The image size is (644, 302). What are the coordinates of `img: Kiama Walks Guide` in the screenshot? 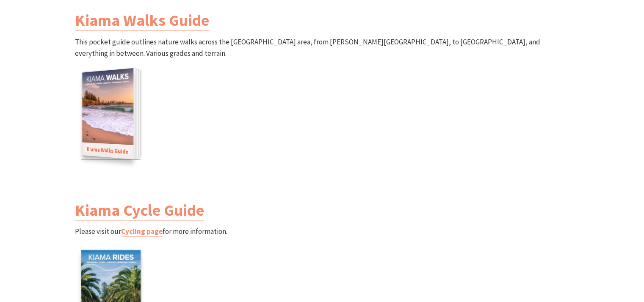 It's located at (108, 113).